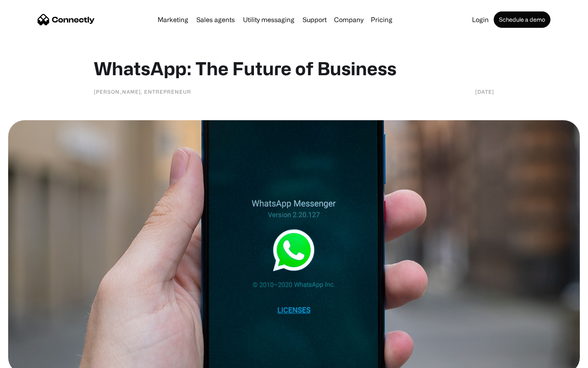 The width and height of the screenshot is (588, 368). What do you see at coordinates (269, 19) in the screenshot?
I see `a: Utility messaging` at bounding box center [269, 19].